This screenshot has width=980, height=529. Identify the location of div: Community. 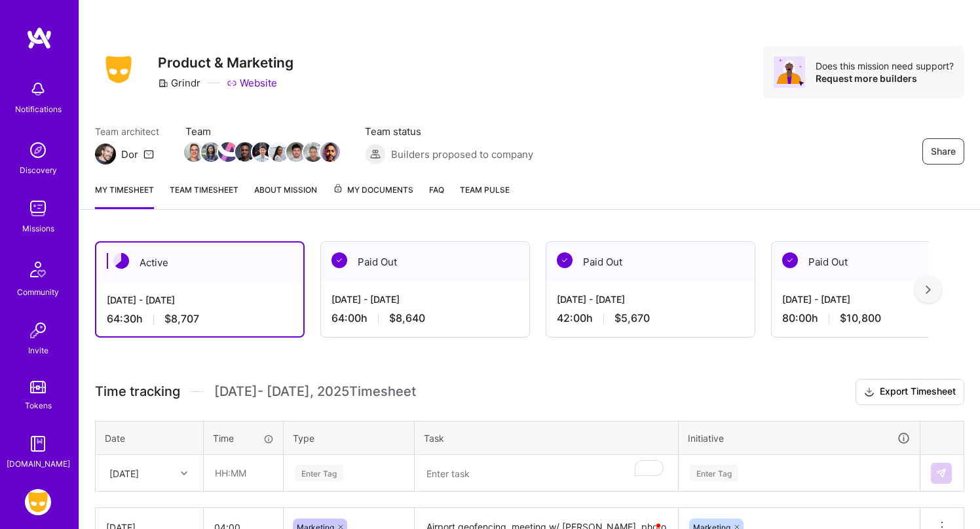
(38, 292).